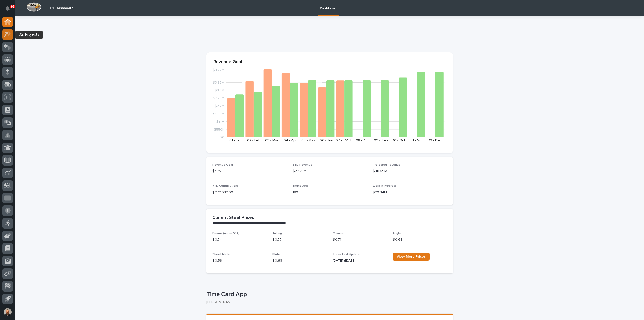 This screenshot has width=644, height=320. I want to click on tspan: $4.77M, so click(219, 70).